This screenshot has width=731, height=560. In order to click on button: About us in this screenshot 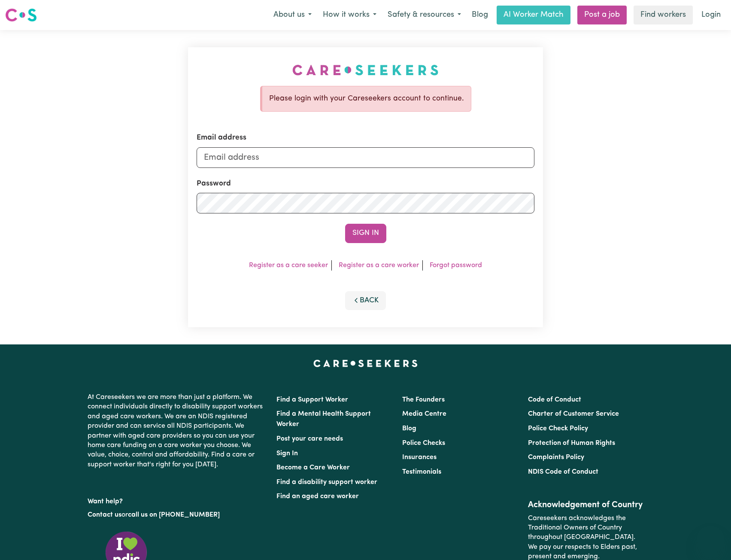, I will do `click(292, 15)`.